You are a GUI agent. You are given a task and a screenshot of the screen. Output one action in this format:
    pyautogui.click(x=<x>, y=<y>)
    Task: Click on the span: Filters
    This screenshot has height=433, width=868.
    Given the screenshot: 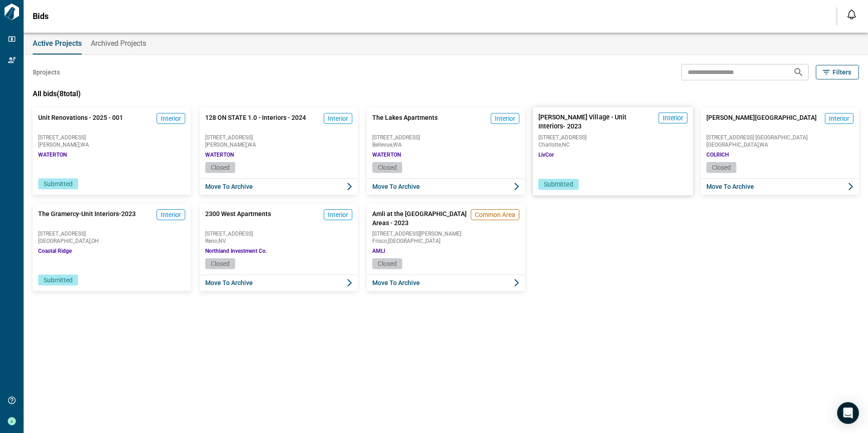 What is the action you would take?
    pyautogui.click(x=842, y=72)
    